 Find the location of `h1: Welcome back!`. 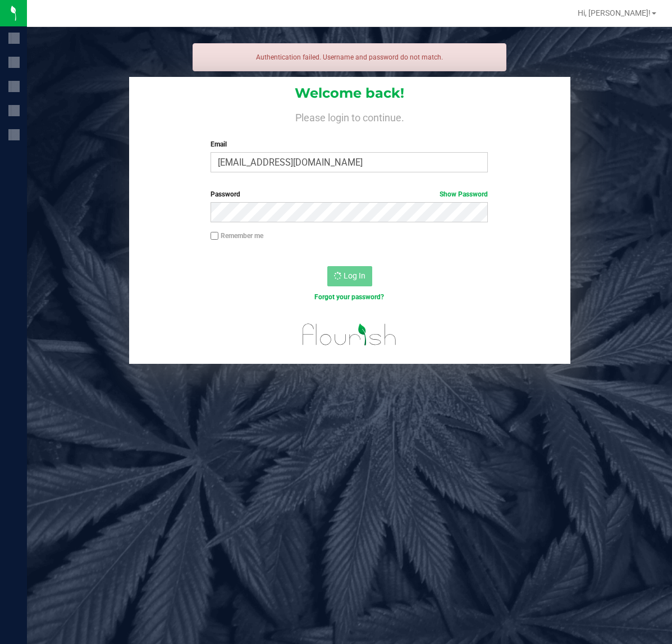

h1: Welcome back! is located at coordinates (350, 93).